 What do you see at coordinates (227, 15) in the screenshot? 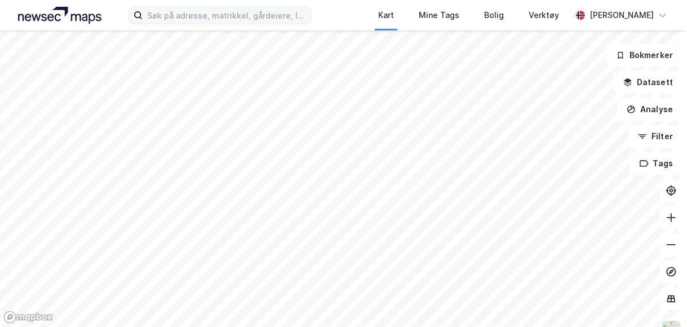
I see `input: Søk på adresse, matrikkel, gårdeiere, leietakere eller personer` at bounding box center [227, 15].